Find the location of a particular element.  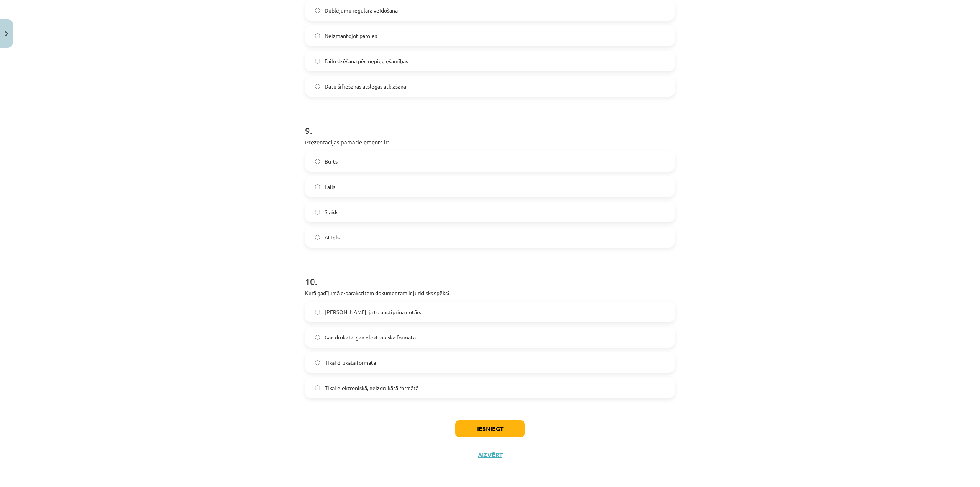

span: Datu šifrēšanas atslēgas atklāšana is located at coordinates (366, 86).